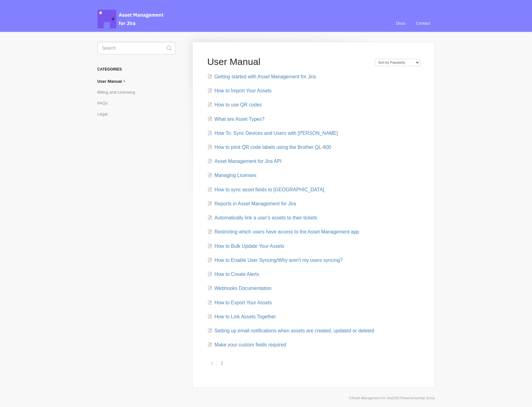 This screenshot has height=407, width=532. Describe the element at coordinates (136, 69) in the screenshot. I see `h3: Categories` at that location.